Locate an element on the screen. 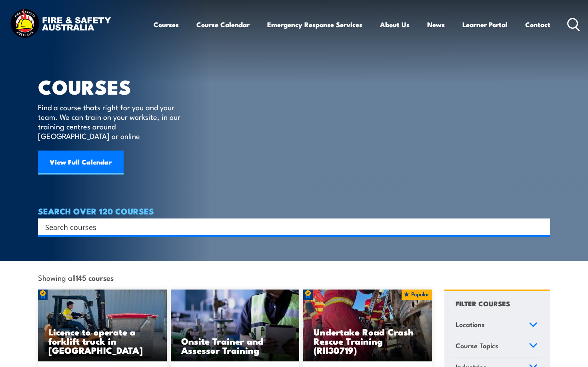 Image resolution: width=588 pixels, height=367 pixels. img: Licence to operate a forklift truck Training is located at coordinates (102, 326).